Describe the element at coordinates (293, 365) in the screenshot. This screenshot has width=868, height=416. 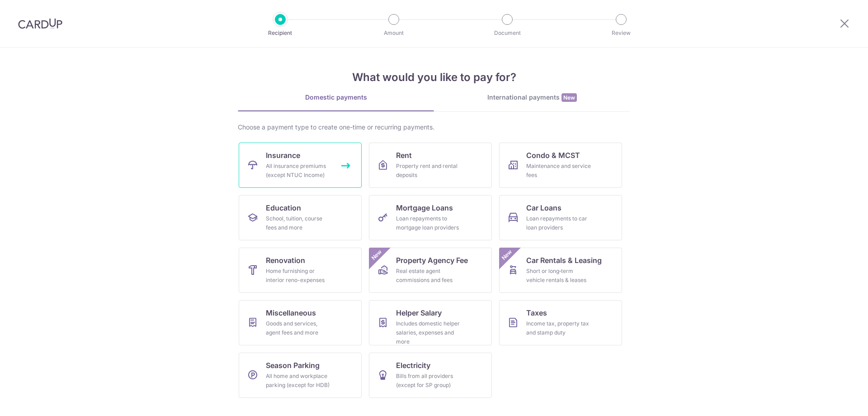
I see `span: Season Parking` at that location.